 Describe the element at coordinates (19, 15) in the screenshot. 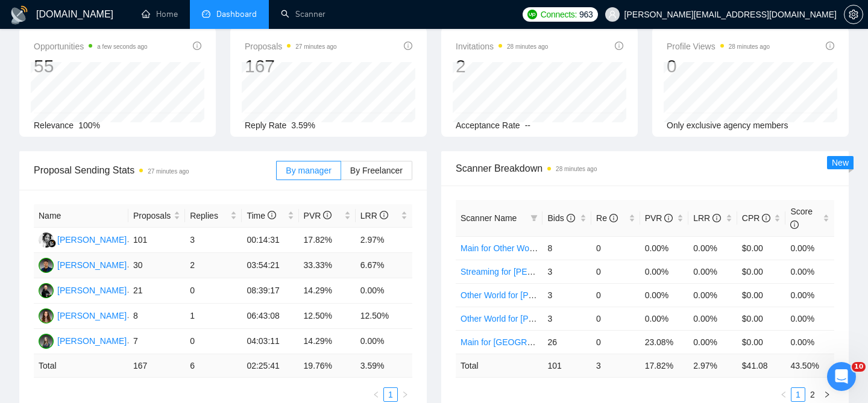

I see `img: logo` at that location.